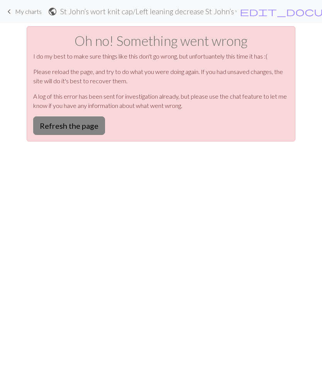 Image resolution: width=322 pixels, height=389 pixels. Describe the element at coordinates (161, 40) in the screenshot. I see `h1: Oh no! Something went wrong` at that location.